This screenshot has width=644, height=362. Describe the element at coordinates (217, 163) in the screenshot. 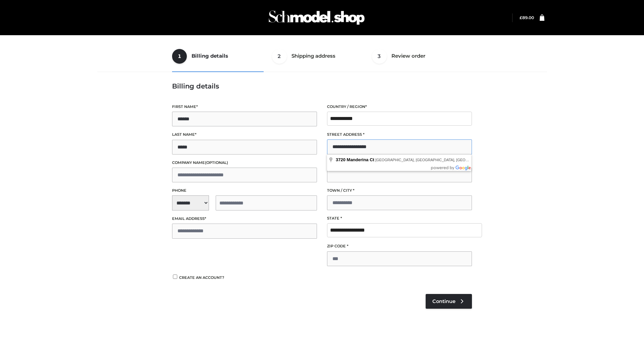

I see `span: (optional)` at that location.